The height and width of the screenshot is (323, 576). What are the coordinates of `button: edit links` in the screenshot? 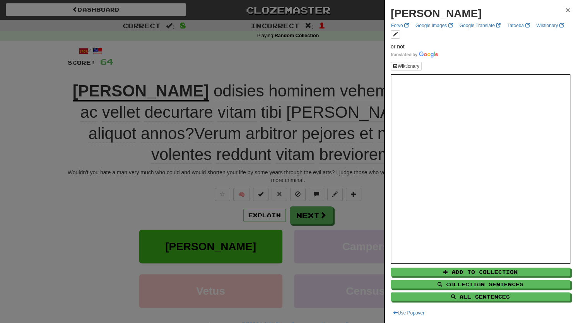 It's located at (395, 34).